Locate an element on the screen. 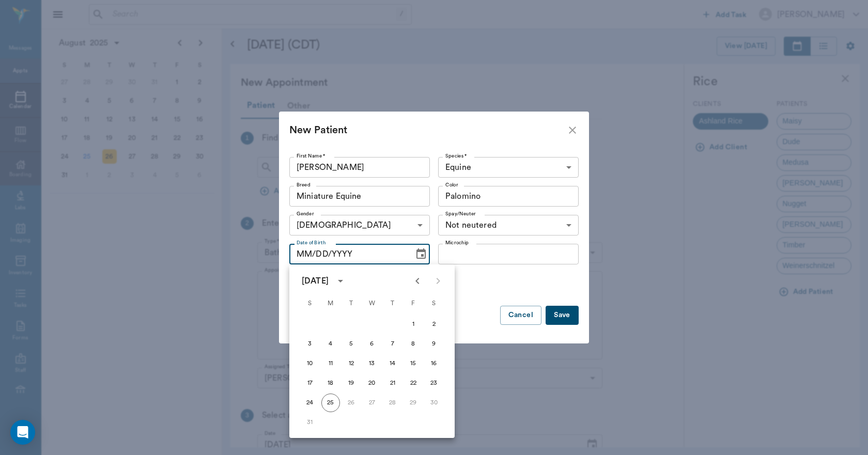 Image resolution: width=868 pixels, height=455 pixels. button: 12 is located at coordinates (352, 364).